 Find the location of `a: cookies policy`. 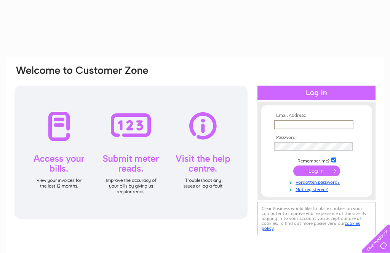

a: cookies policy is located at coordinates (311, 226).